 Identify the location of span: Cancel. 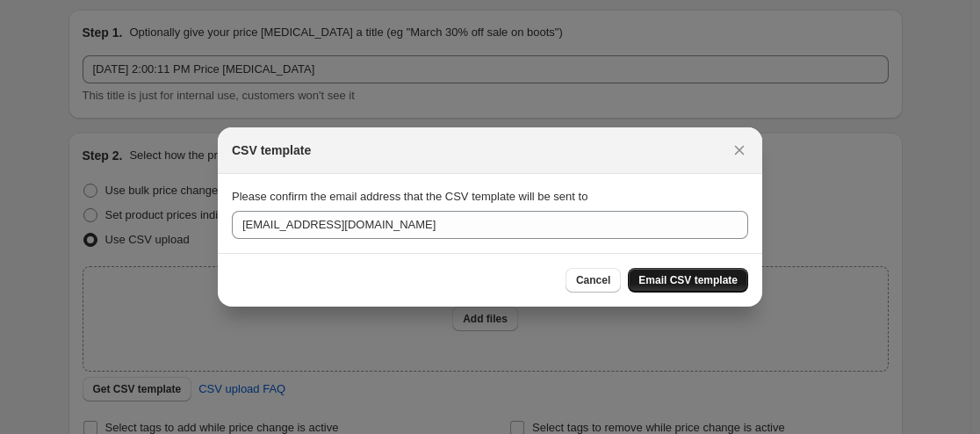
(593, 280).